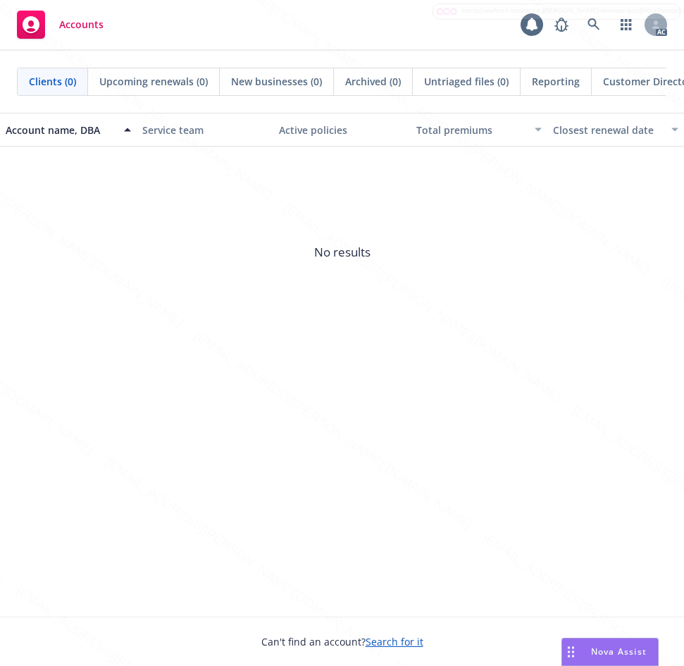 This screenshot has height=666, width=684. Describe the element at coordinates (205, 130) in the screenshot. I see `div: Service team` at that location.